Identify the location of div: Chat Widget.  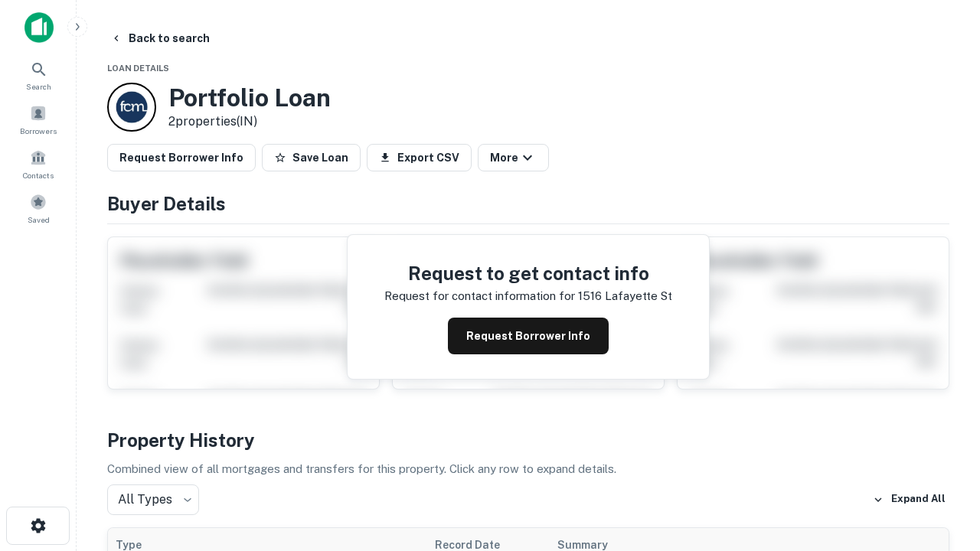
(941, 465).